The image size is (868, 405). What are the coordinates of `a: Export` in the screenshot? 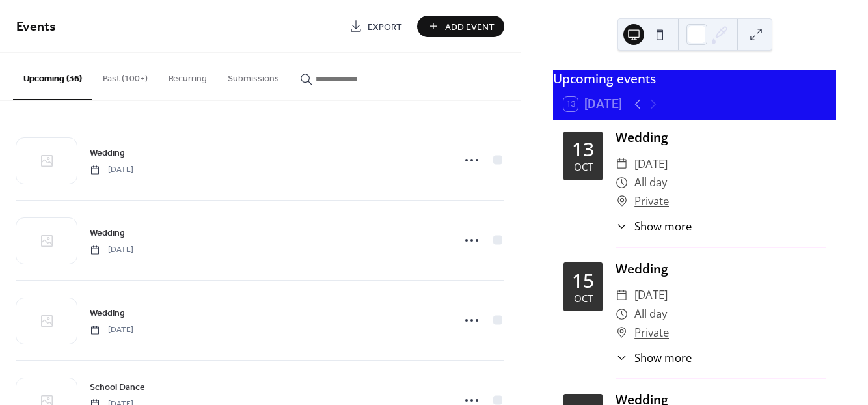 It's located at (375, 26).